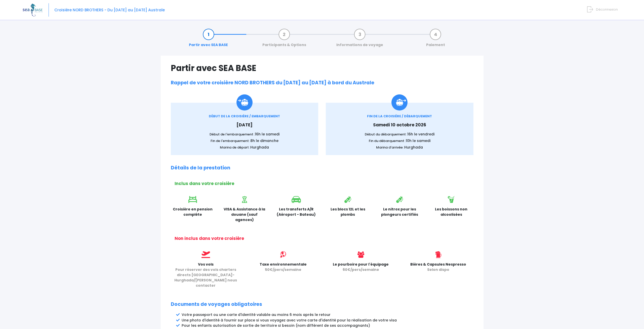  What do you see at coordinates (265, 141) in the screenshot?
I see `span: 8h le dimanche` at bounding box center [265, 141].